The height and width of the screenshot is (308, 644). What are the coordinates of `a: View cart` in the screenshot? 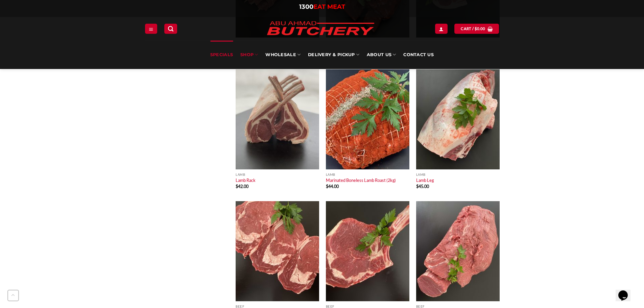 It's located at (477, 28).